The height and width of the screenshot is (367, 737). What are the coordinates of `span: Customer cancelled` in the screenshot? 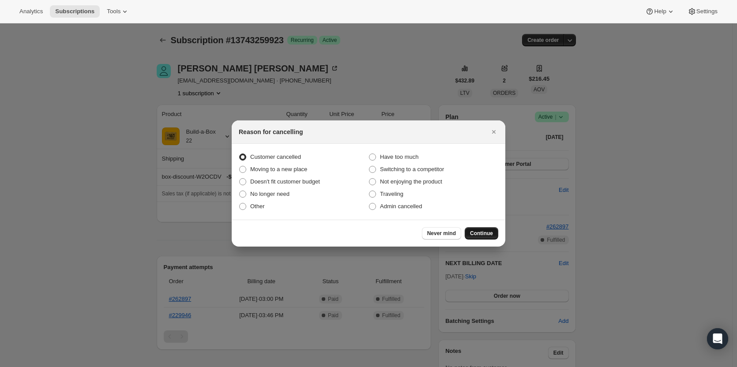 It's located at (275, 157).